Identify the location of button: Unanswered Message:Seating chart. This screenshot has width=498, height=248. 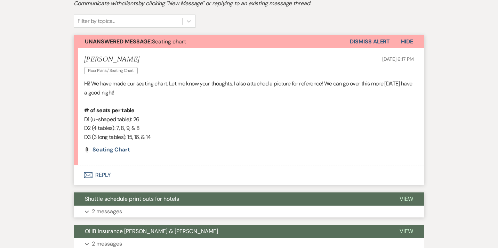
(212, 42).